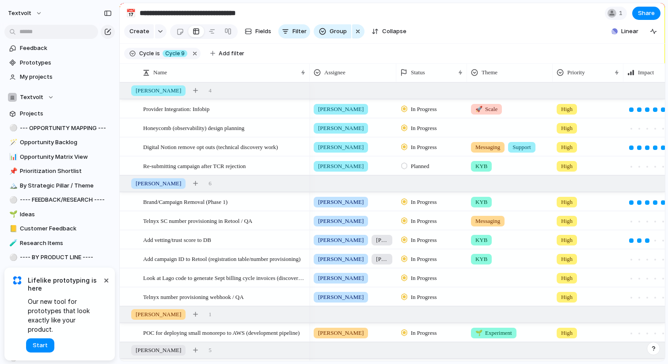  Describe the element at coordinates (60, 128) in the screenshot. I see `a: ⚪--- OPPORTUNITY MAPPING ---` at that location.